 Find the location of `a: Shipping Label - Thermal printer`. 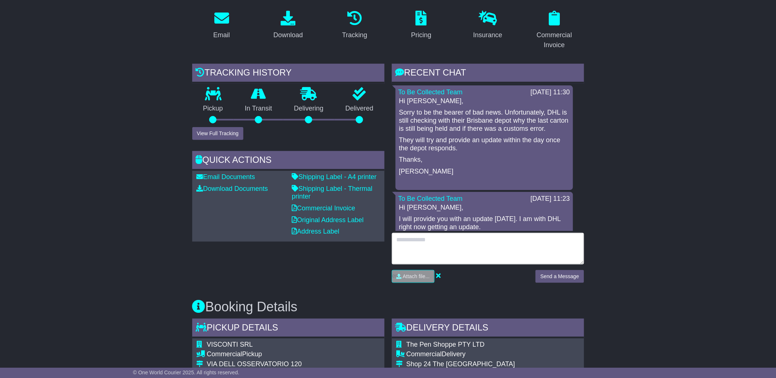

a: Shipping Label - Thermal printer is located at coordinates (332, 193).